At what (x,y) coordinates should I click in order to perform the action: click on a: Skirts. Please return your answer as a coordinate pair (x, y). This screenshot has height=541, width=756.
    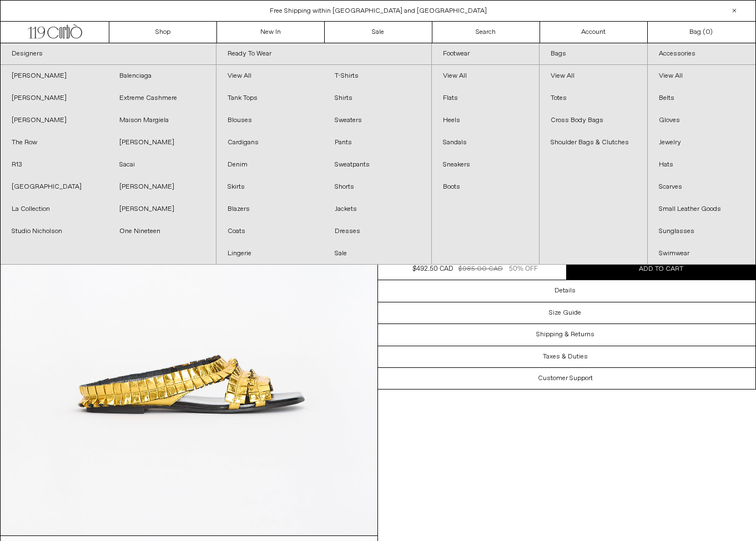
    Looking at the image, I should click on (270, 187).